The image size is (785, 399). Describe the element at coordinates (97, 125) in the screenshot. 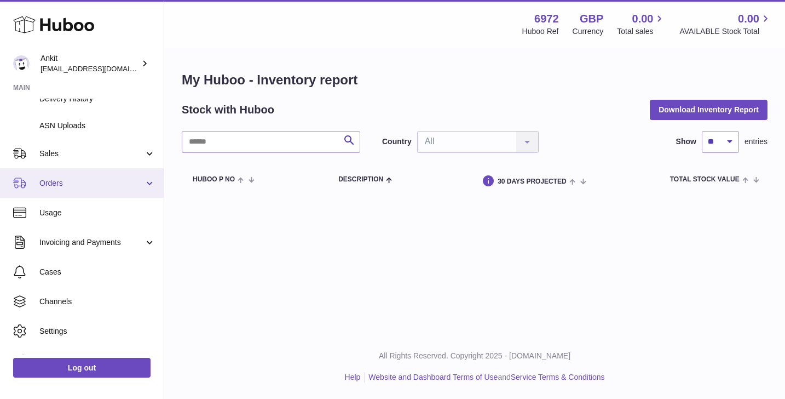

I see `span: ASN Uploads` at that location.